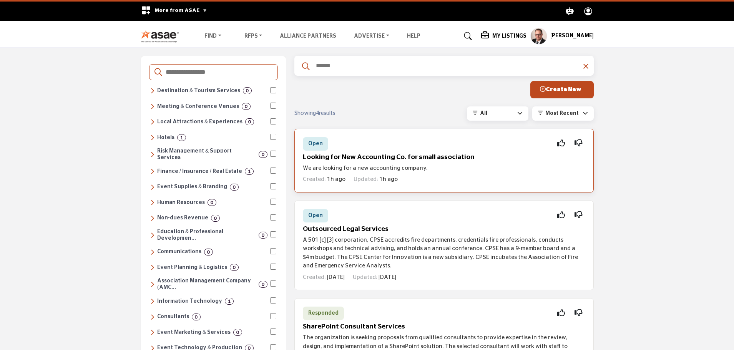 This screenshot has height=350, width=734. I want to click on input: Select Meeting & Conference Venues, so click(273, 106).